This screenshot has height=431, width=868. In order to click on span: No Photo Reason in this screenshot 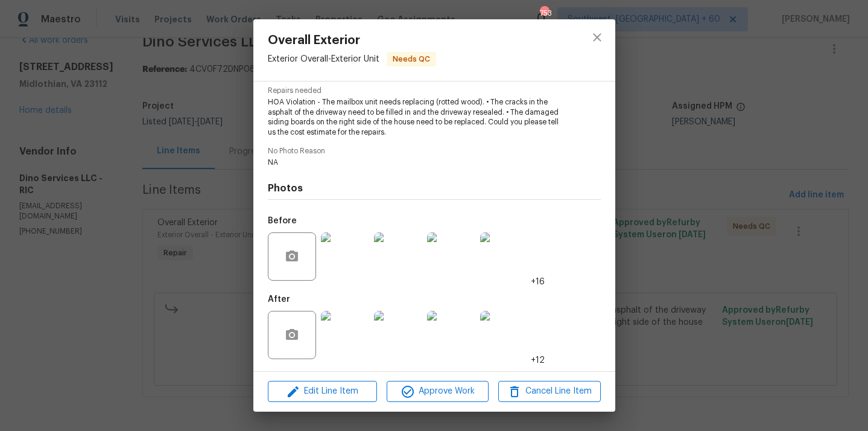, I will do `click(435, 151)`.